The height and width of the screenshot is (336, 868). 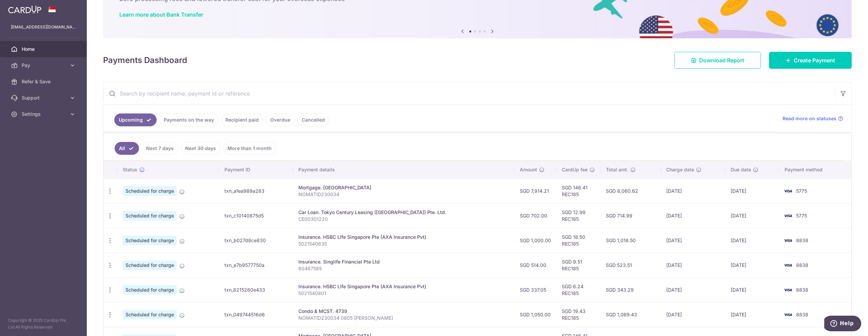 What do you see at coordinates (256, 265) in the screenshot?
I see `td: txn_e7b9577750a` at bounding box center [256, 265].